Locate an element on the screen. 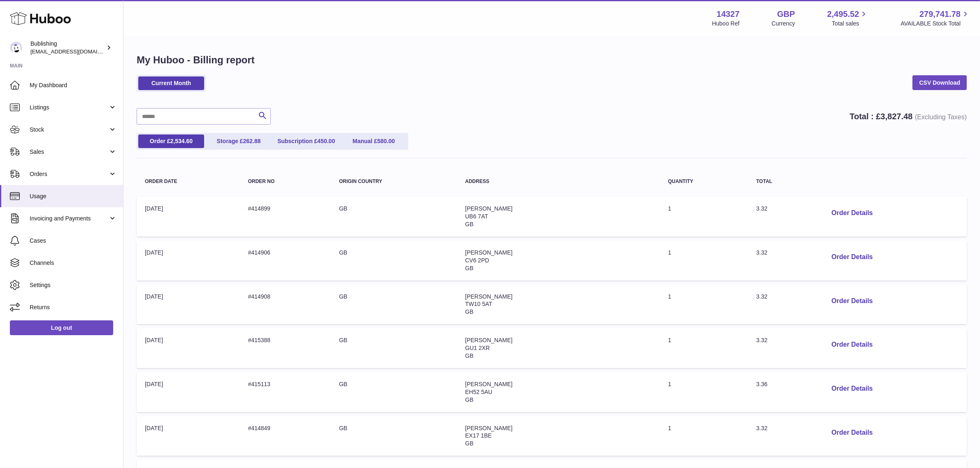  td: #414899 is located at coordinates (285, 216).